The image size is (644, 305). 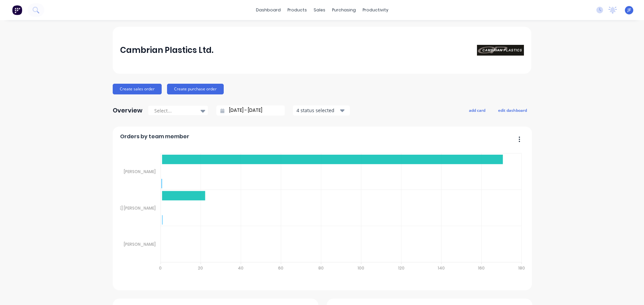 What do you see at coordinates (401, 268) in the screenshot?
I see `tspan: 120` at bounding box center [401, 268].